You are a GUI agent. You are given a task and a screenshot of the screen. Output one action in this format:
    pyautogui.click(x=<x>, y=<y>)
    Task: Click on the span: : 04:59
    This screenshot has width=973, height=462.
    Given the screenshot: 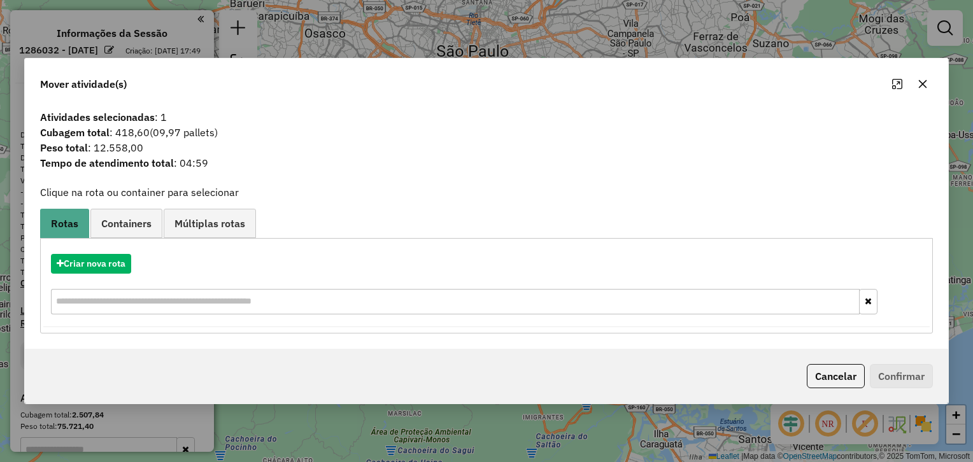 What is the action you would take?
    pyautogui.click(x=487, y=163)
    